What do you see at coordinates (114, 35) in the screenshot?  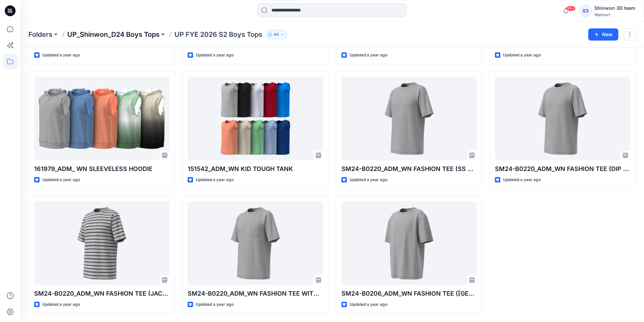 I see `p: UP_Shinwon_D24 Boys Tops` at bounding box center [114, 35].